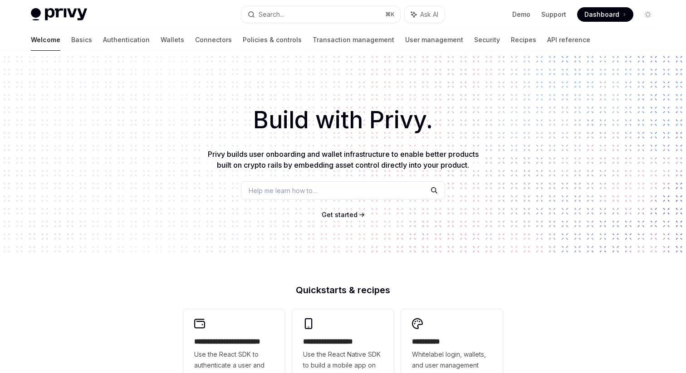 The width and height of the screenshot is (686, 373). Describe the element at coordinates (425, 15) in the screenshot. I see `button: Ask AI` at that location.